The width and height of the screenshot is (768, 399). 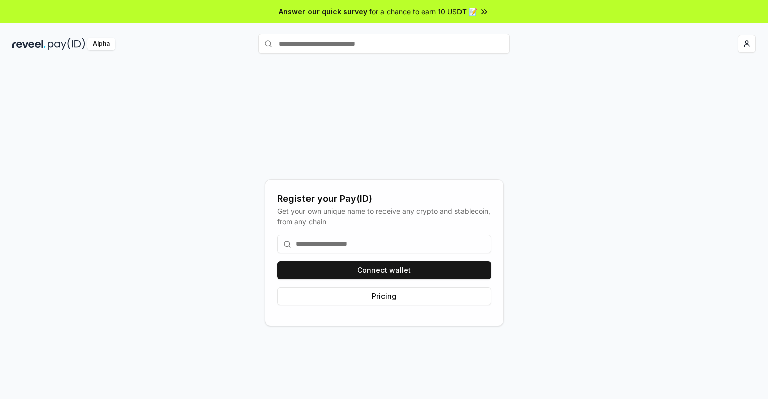 What do you see at coordinates (101, 44) in the screenshot?
I see `div: Alpha` at bounding box center [101, 44].